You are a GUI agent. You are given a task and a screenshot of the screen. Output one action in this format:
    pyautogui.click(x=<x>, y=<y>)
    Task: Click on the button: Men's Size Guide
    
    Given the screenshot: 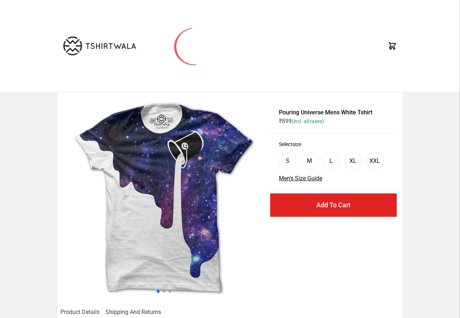 What is the action you would take?
    pyautogui.click(x=301, y=178)
    